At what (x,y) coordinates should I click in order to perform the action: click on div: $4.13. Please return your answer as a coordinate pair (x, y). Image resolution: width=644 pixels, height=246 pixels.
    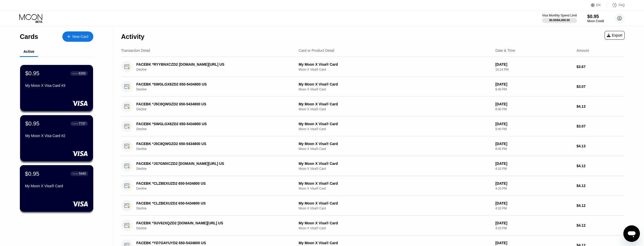
    Looking at the image, I should click on (600, 106).